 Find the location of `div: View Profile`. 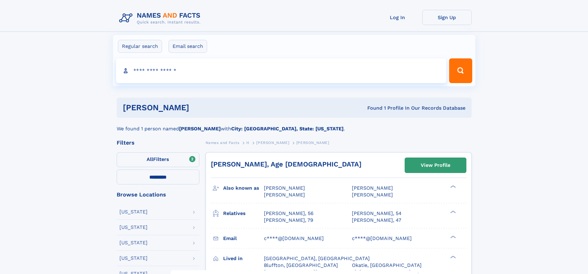

div: View Profile is located at coordinates (436, 165).